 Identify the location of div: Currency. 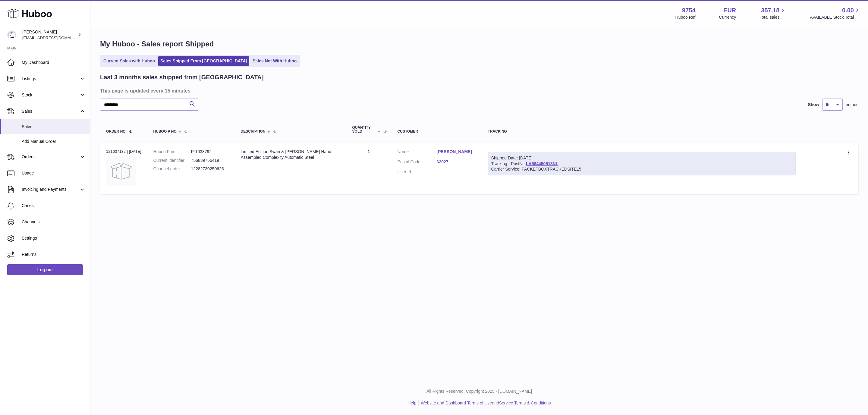
(727, 17).